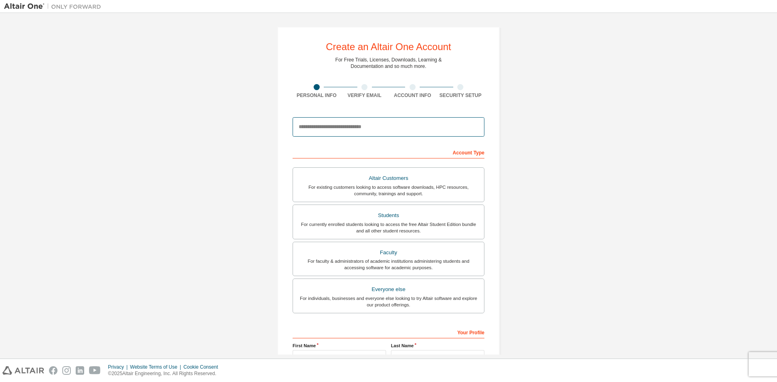  Describe the element at coordinates (389, 253) in the screenshot. I see `div: Faculty` at that location.